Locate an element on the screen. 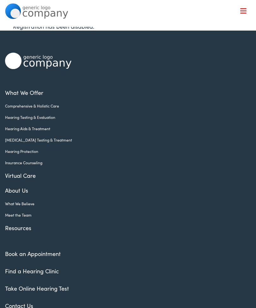 This screenshot has width=256, height=308. a: Insurance Counseling is located at coordinates (123, 163).